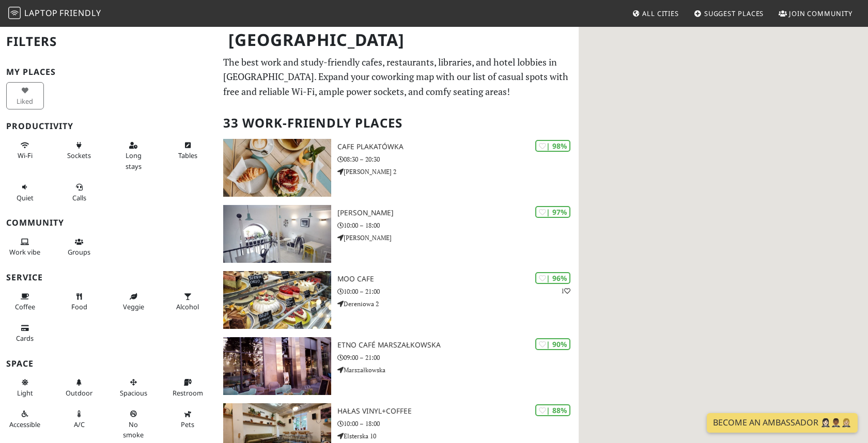  What do you see at coordinates (398, 299) in the screenshot?
I see `a: MOO cafe | 96% 1 MOO cafe 10:00 – 21:00 Dereniowa 2` at bounding box center [398, 299].